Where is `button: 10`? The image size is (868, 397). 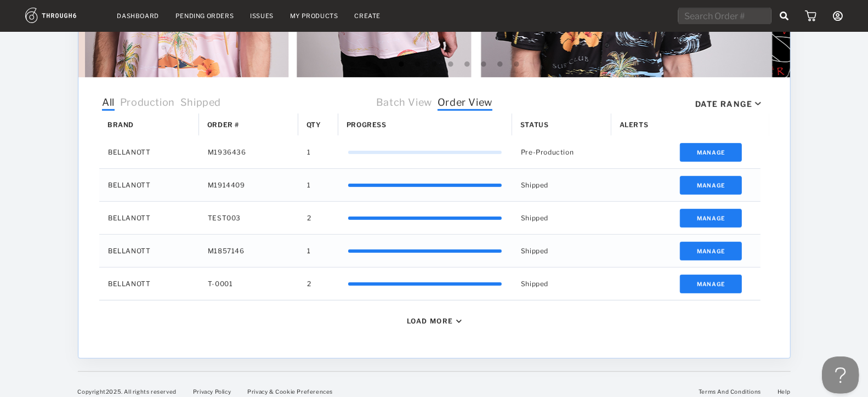 button: 10 is located at coordinates (500, 65).